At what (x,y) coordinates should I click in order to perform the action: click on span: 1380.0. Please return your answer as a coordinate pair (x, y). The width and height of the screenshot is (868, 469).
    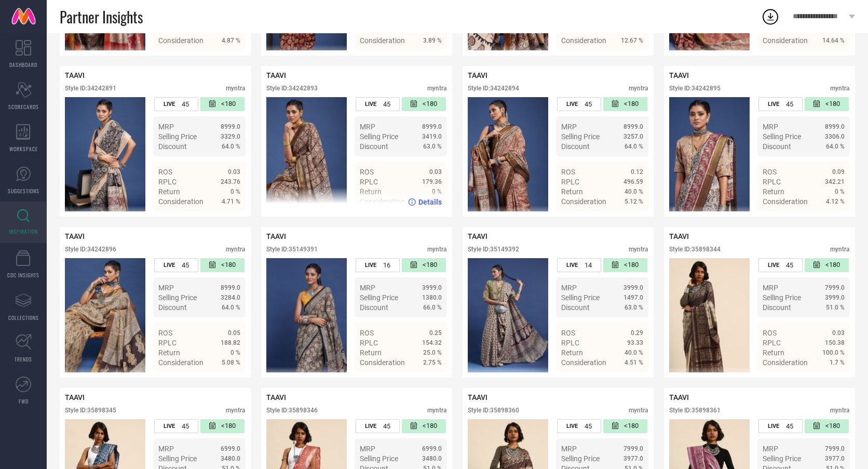
    Looking at the image, I should click on (432, 297).